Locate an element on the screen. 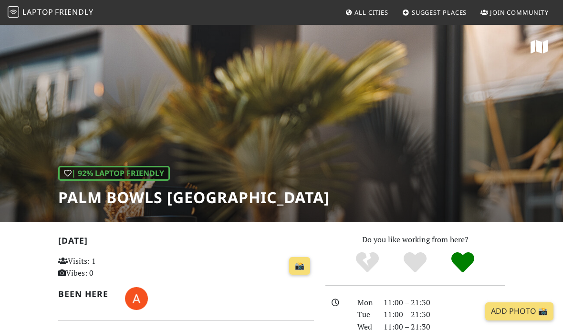 Image resolution: width=563 pixels, height=330 pixels. img: 6124-aurora.jpg is located at coordinates (136, 298).